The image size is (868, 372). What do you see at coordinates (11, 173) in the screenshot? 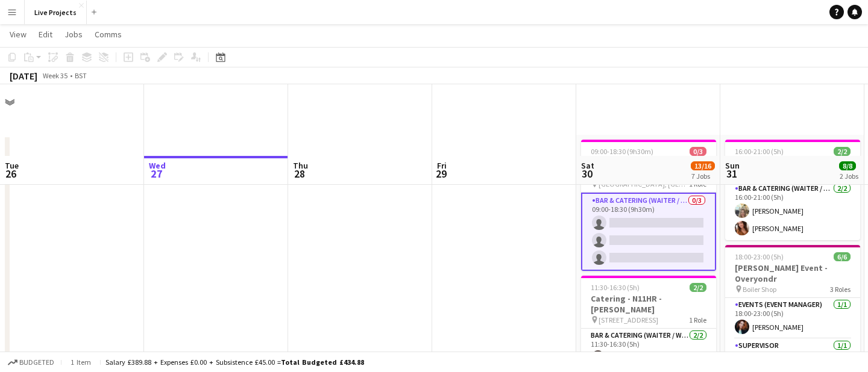
I see `span: 26` at bounding box center [11, 173].